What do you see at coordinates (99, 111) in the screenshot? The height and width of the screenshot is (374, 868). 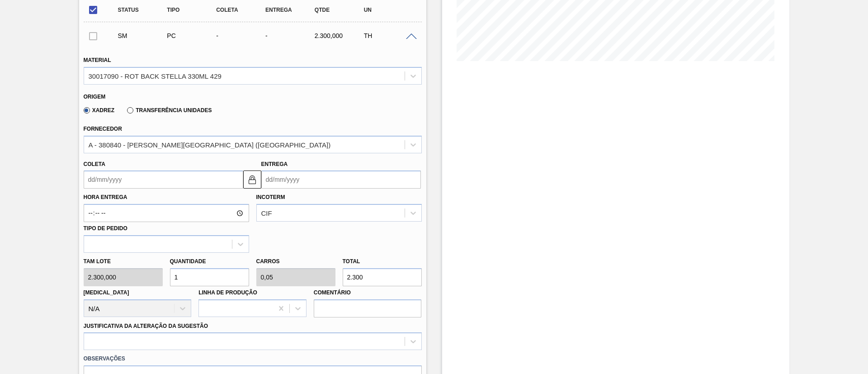 I see `label: Xadrez` at bounding box center [99, 111].